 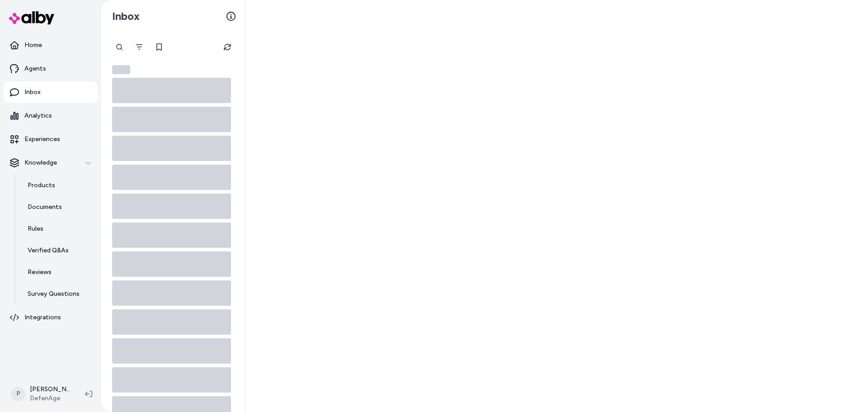 I want to click on a: Inbox, so click(x=51, y=92).